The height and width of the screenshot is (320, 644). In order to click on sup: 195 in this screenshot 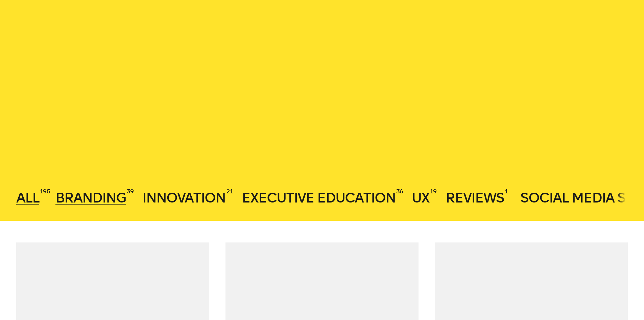, I will do `click(45, 191)`.